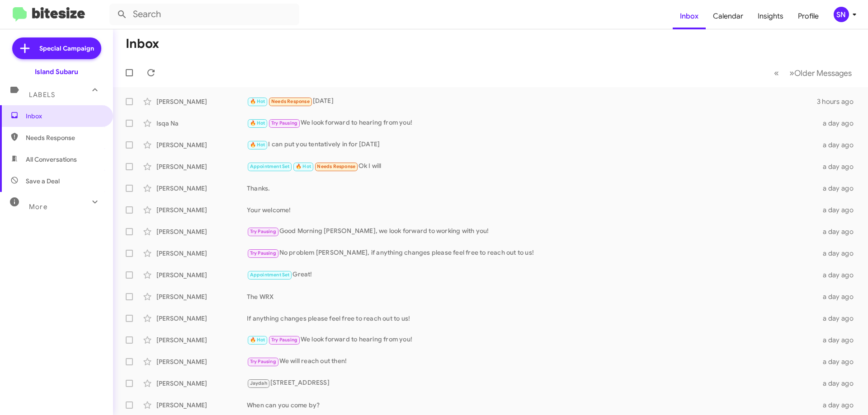 This screenshot has width=868, height=415. Describe the element at coordinates (532, 166) in the screenshot. I see `div: Ok I will` at that location.